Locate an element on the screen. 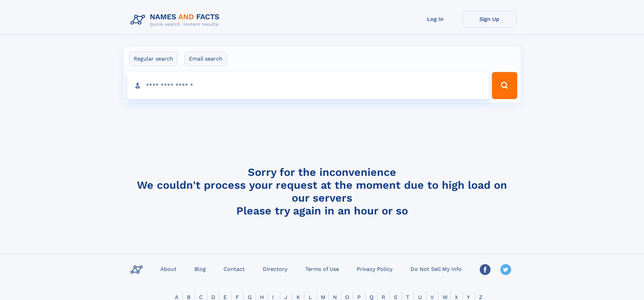  a: Privacy Policy is located at coordinates (374, 268).